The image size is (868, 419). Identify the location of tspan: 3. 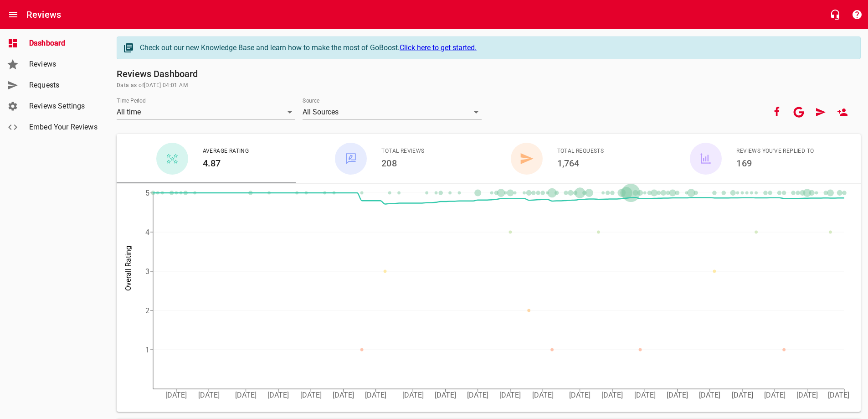
(147, 272).